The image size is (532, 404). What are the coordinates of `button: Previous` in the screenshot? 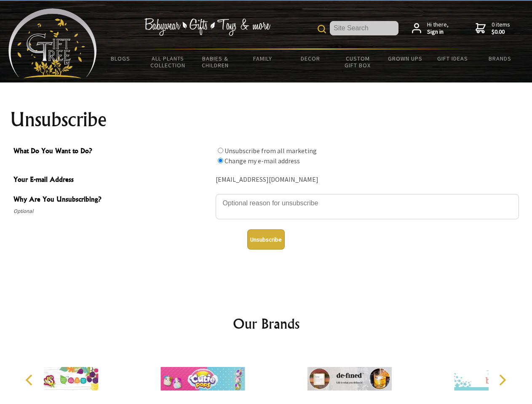 It's located at (30, 380).